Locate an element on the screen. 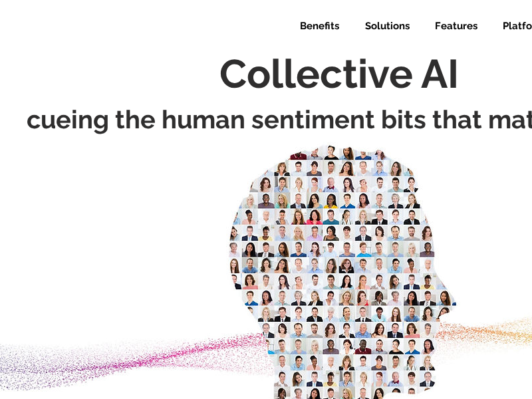  div: Features is located at coordinates (453, 26).